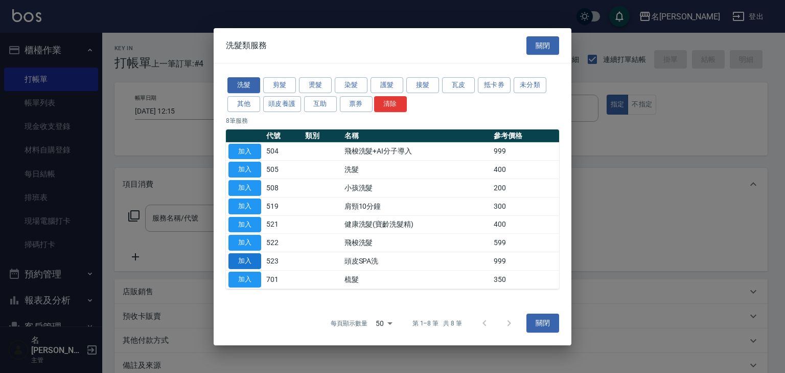 The height and width of the screenshot is (373, 785). What do you see at coordinates (417, 135) in the screenshot?
I see `th: 名稱` at bounding box center [417, 135].